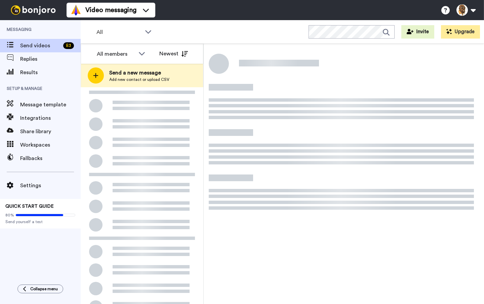 The height and width of the screenshot is (304, 484). Describe the element at coordinates (139, 80) in the screenshot. I see `span: Add new contact or upload CSV` at that location.